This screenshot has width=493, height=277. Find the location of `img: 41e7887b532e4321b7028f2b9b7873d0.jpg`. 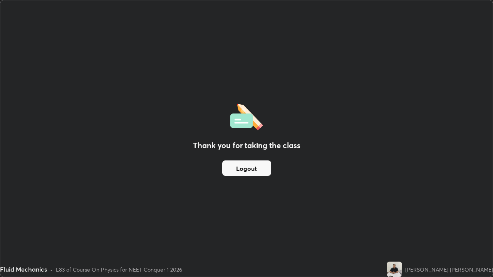

img: 41e7887b532e4321b7028f2b9b7873d0.jpg is located at coordinates (394, 269).